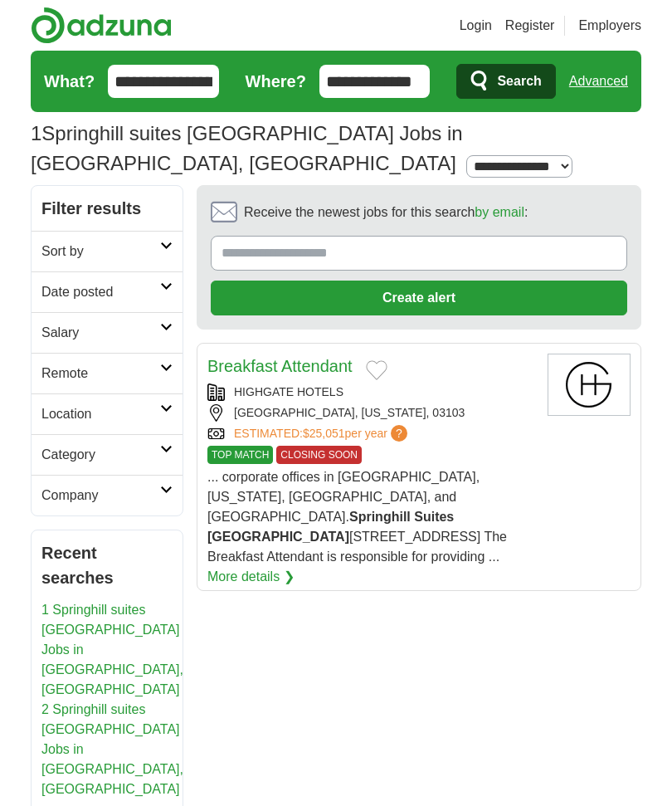 This screenshot has width=672, height=806. Describe the element at coordinates (107, 454) in the screenshot. I see `a: Category` at that location.